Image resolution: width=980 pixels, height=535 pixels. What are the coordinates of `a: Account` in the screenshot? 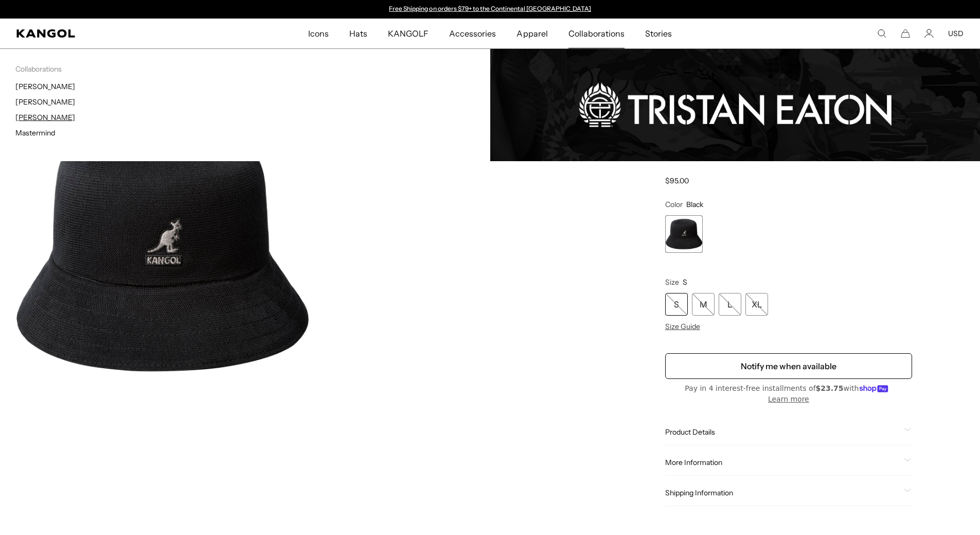 It's located at (928, 33).